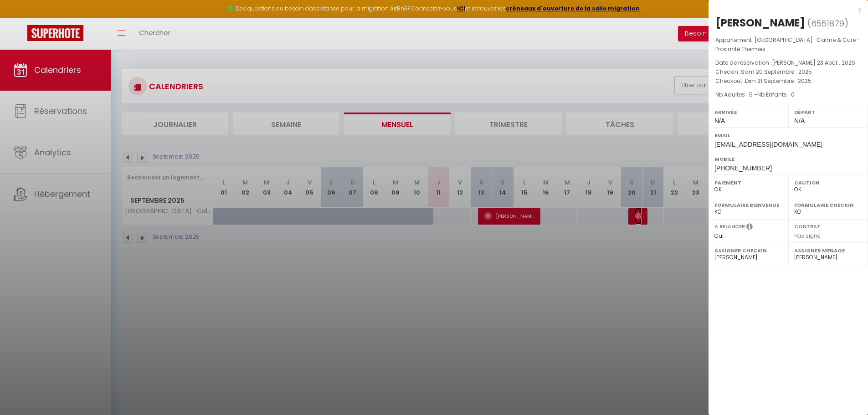  Describe the element at coordinates (21, 17) in the screenshot. I see `button: Ouvrir le widget de chat LiveChat` at that location.